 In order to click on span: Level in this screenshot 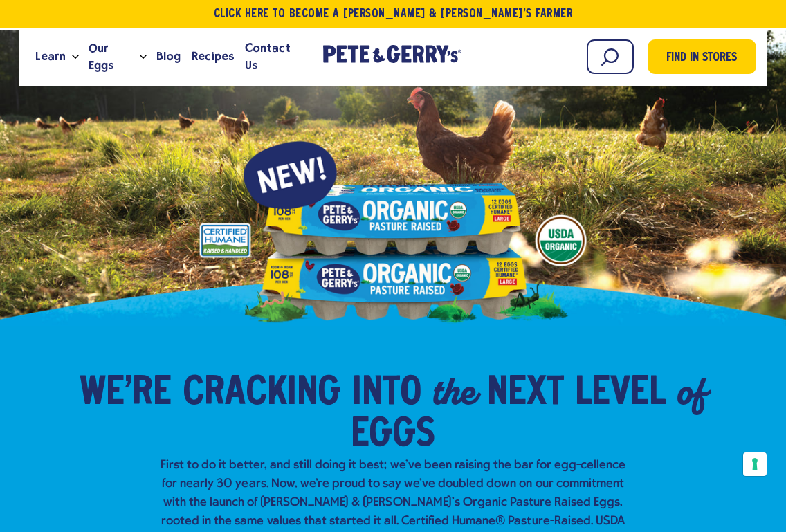, I will do `click(620, 394)`.